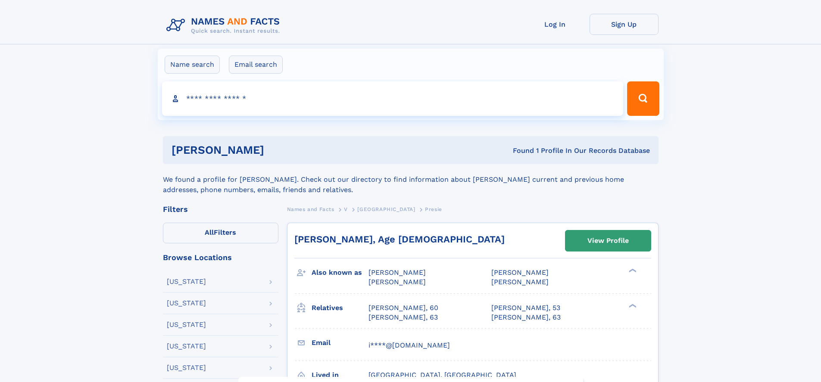 The width and height of the screenshot is (821, 382). What do you see at coordinates (346, 209) in the screenshot?
I see `a: V` at bounding box center [346, 209].